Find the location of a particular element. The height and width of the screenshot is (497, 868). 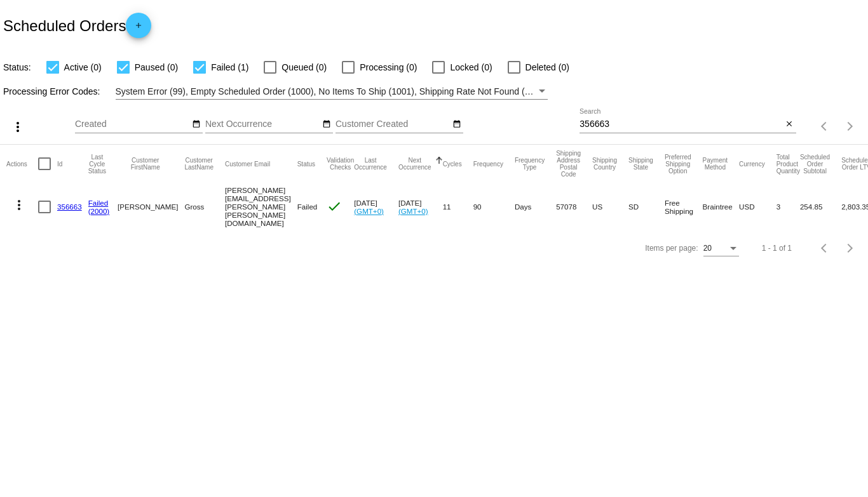

mat-cell: 254.85 is located at coordinates (820, 206).